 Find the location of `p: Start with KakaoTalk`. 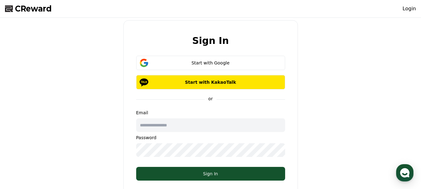

p: Start with KakaoTalk is located at coordinates (211, 82).